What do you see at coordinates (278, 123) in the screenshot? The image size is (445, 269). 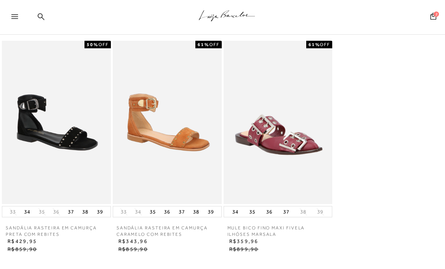 I see `img: MULE BICO FINO MAXI FIVELA ILHÓSES MARSALA` at bounding box center [278, 123].